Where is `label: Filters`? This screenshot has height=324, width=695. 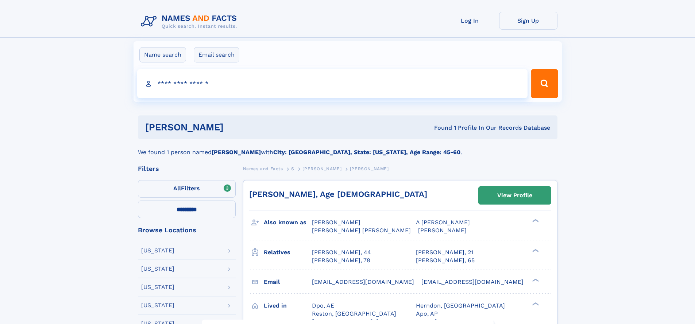
label: Filters is located at coordinates (187, 189).